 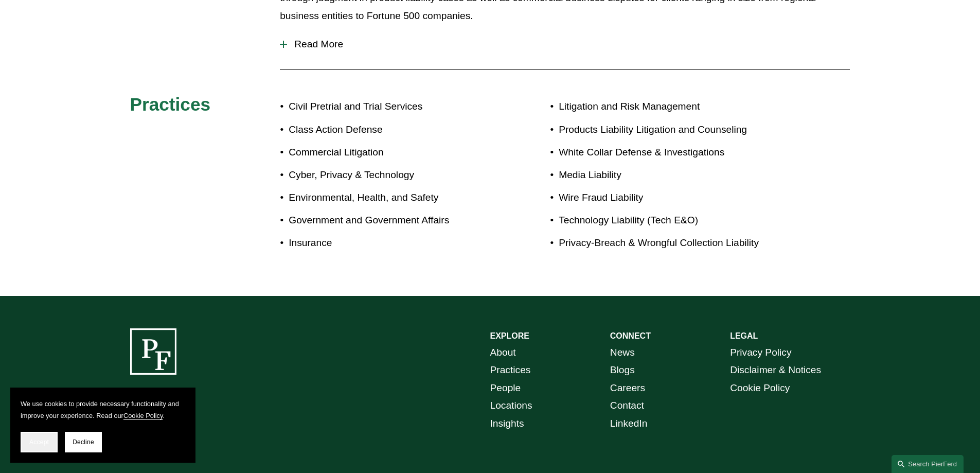 I want to click on p: White Collar Defense & Investigations, so click(x=674, y=152).